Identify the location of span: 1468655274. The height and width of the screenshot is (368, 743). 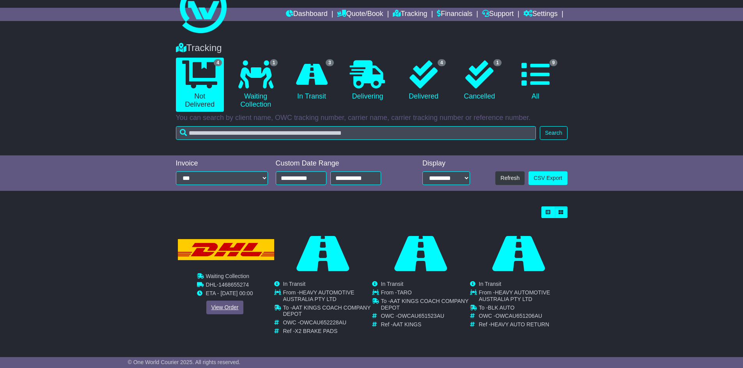
(233, 285).